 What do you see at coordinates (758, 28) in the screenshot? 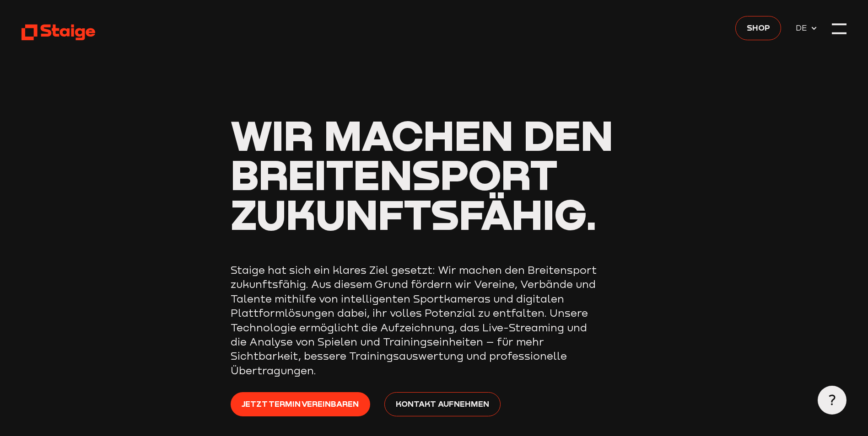
I see `a: Shop` at bounding box center [758, 28].